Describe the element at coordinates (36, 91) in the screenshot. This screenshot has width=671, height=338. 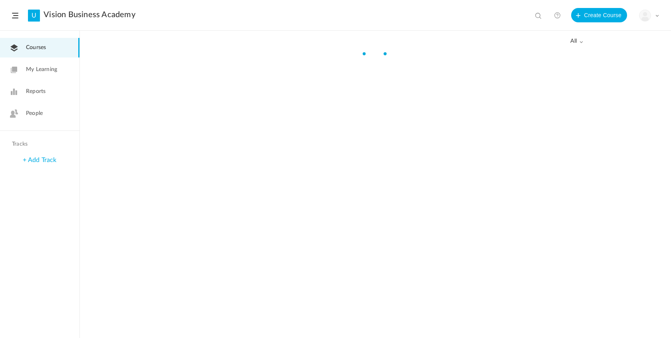
I see `span: Reports` at that location.